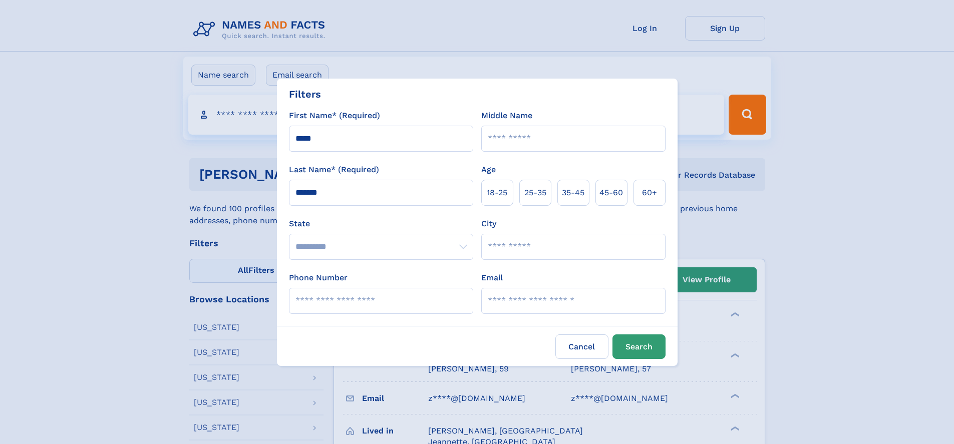 This screenshot has width=954, height=444. I want to click on label: Phone Number, so click(318, 278).